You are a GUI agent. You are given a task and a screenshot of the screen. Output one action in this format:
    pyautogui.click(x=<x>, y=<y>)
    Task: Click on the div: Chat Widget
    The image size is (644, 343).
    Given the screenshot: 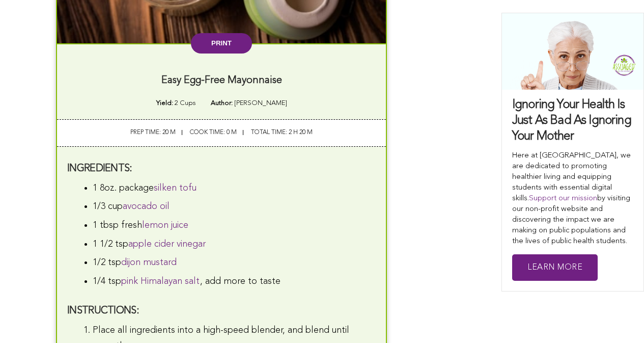 What is the action you would take?
    pyautogui.click(x=619, y=319)
    